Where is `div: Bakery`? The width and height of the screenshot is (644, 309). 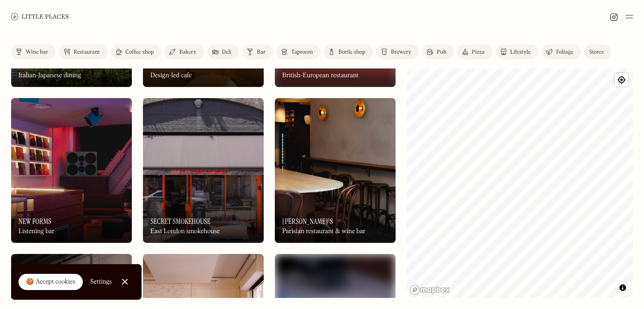 div: Bakery is located at coordinates (187, 52).